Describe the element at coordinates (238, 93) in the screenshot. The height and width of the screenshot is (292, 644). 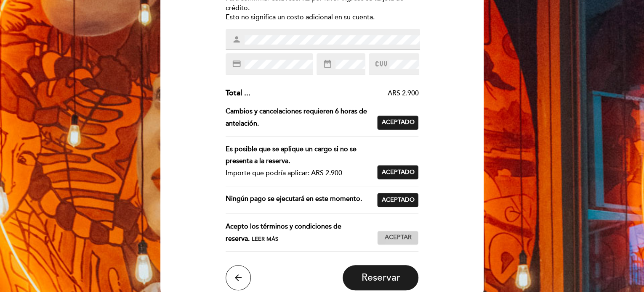
I see `span: Total ...` at that location.